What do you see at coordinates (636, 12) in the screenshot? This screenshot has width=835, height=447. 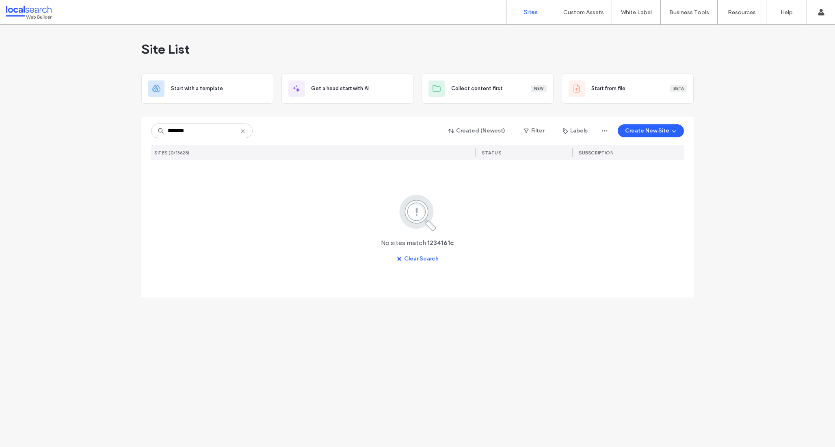 I see `label: White Label` at bounding box center [636, 12].